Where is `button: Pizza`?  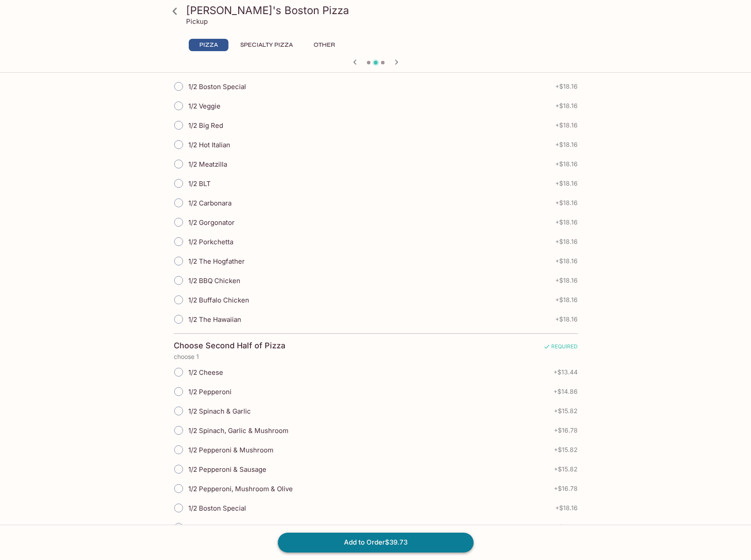
button: Pizza is located at coordinates (209, 45).